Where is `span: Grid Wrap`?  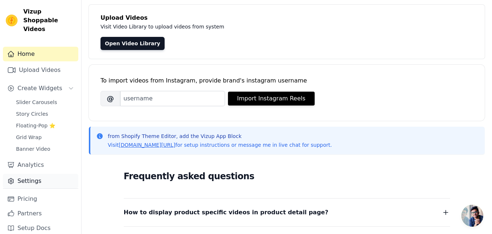 span: Grid Wrap is located at coordinates (29, 137).